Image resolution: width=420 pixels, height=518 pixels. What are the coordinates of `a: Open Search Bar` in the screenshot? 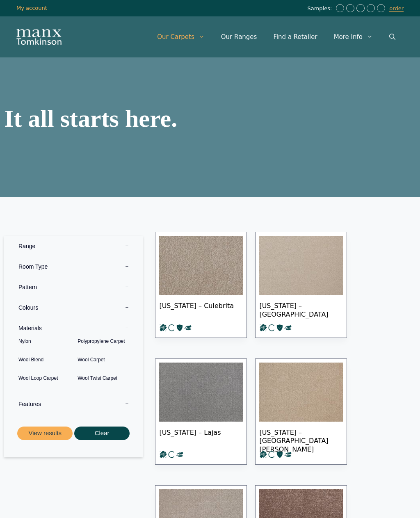 It's located at (392, 37).